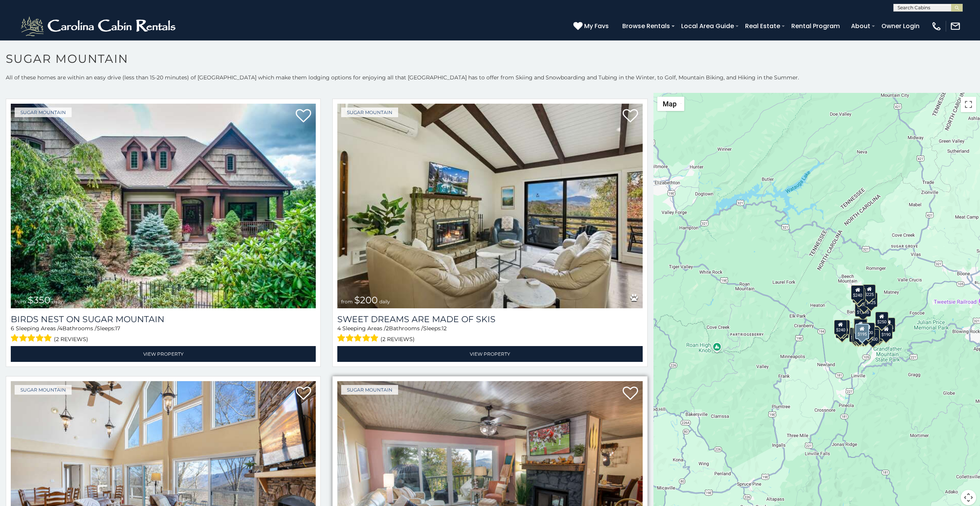 The height and width of the screenshot is (506, 980). What do you see at coordinates (444, 329) in the screenshot?
I see `span: 12` at bounding box center [444, 329].